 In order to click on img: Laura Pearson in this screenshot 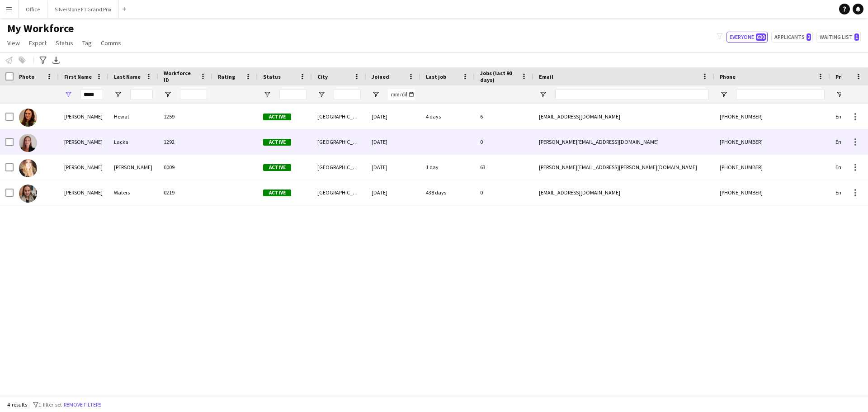, I will do `click(28, 168)`.